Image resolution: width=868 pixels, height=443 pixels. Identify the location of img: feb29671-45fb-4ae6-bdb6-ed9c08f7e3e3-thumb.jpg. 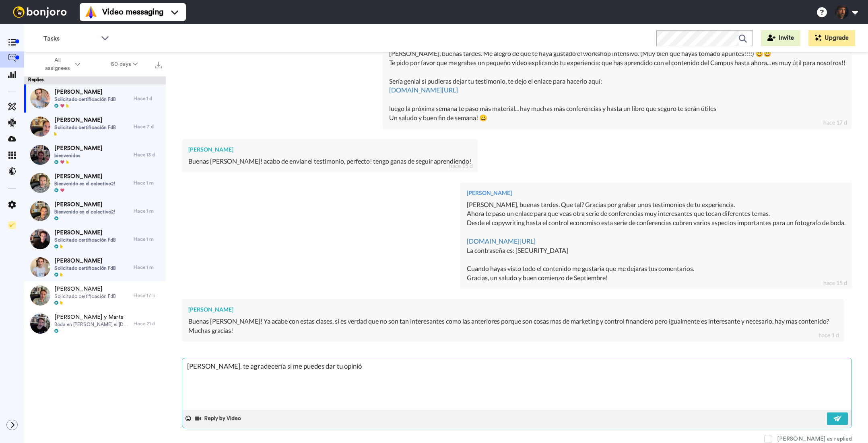
(40, 239).